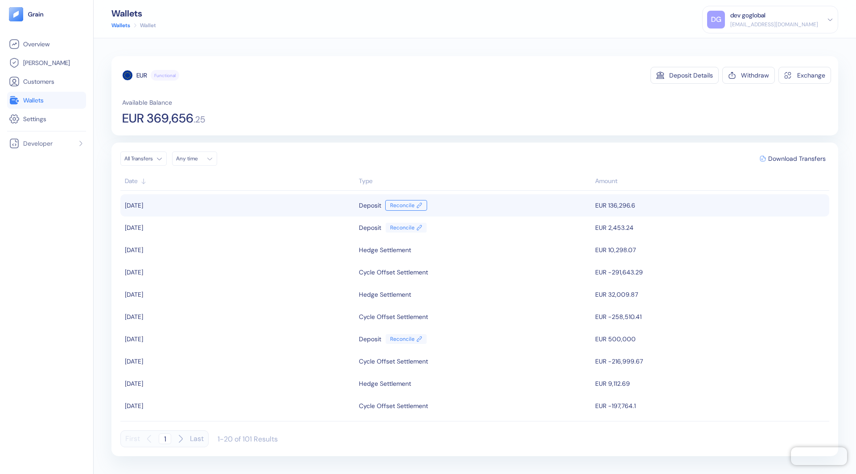 This screenshot has width=856, height=474. Describe the element at coordinates (36, 14) in the screenshot. I see `img: logo` at that location.